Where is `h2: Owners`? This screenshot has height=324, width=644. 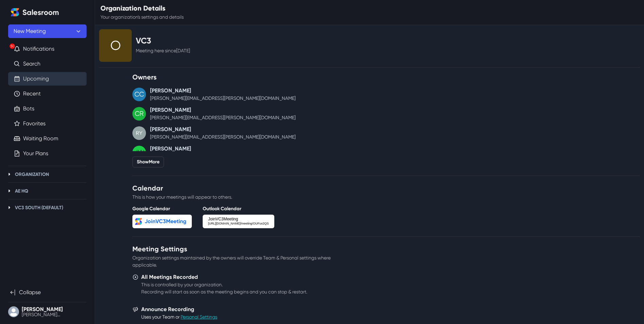
h2: Owners is located at coordinates (214, 77).